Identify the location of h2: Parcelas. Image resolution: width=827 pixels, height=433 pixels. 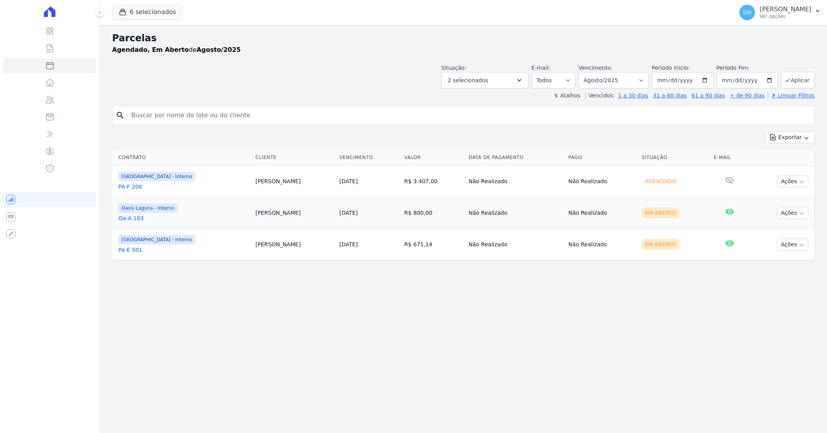
(463, 38).